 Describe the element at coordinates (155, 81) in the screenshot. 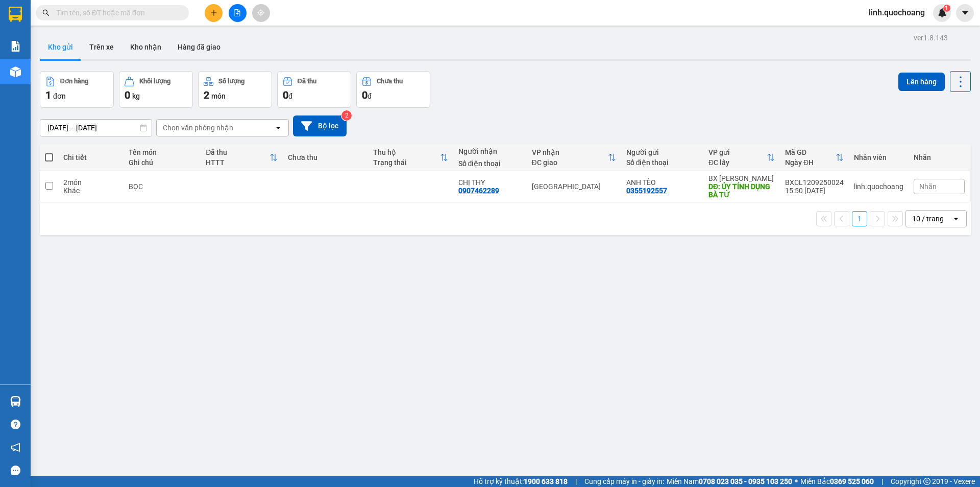

I see `div: Khối lượng` at that location.